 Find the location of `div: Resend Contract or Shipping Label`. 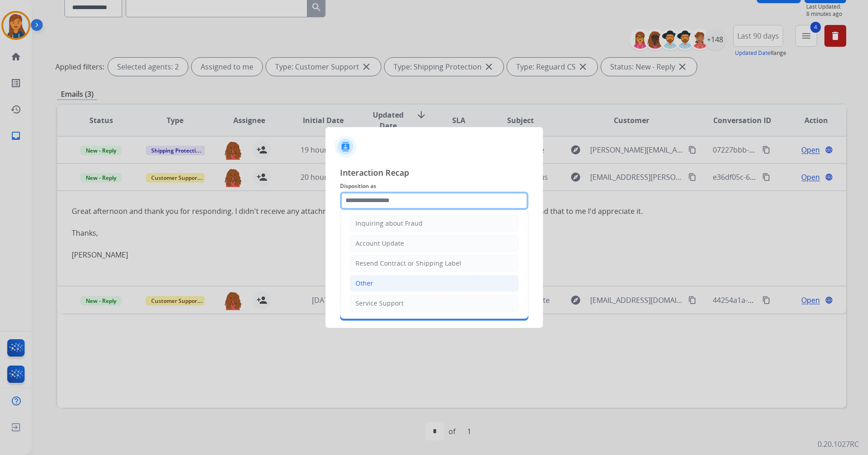

div: Resend Contract or Shipping Label is located at coordinates (408, 263).